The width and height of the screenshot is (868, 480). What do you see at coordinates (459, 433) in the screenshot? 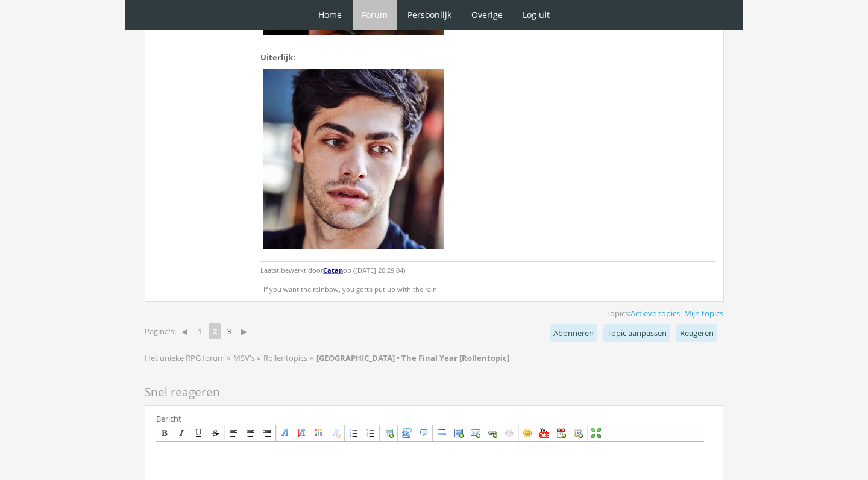
I see `a: Insert an image` at bounding box center [459, 433].